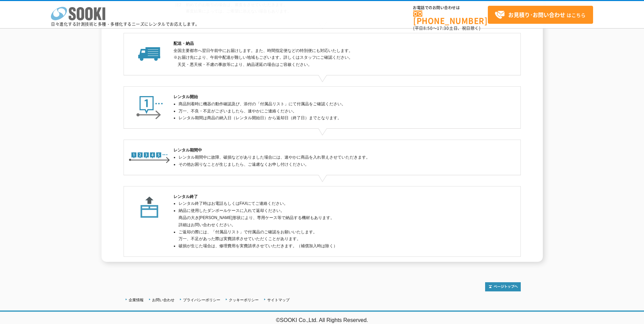 This screenshot has width=644, height=324. Describe the element at coordinates (322, 150) in the screenshot. I see `h2: レンタル期間中` at that location.